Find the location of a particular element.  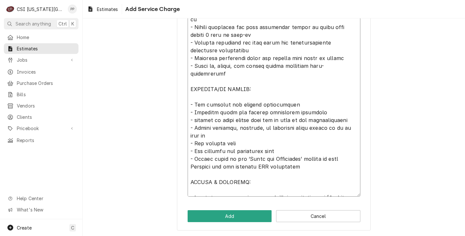

a: Reports is located at coordinates (41, 140).